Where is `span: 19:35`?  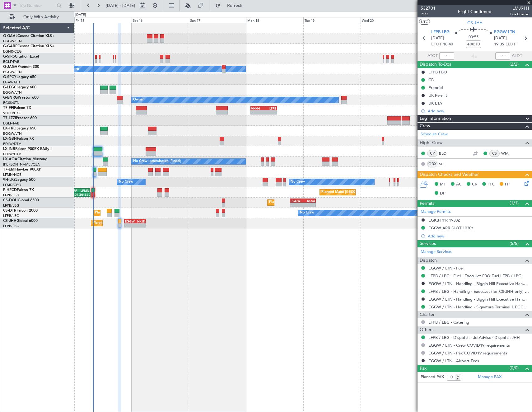 span: 19:35 is located at coordinates (499, 44).